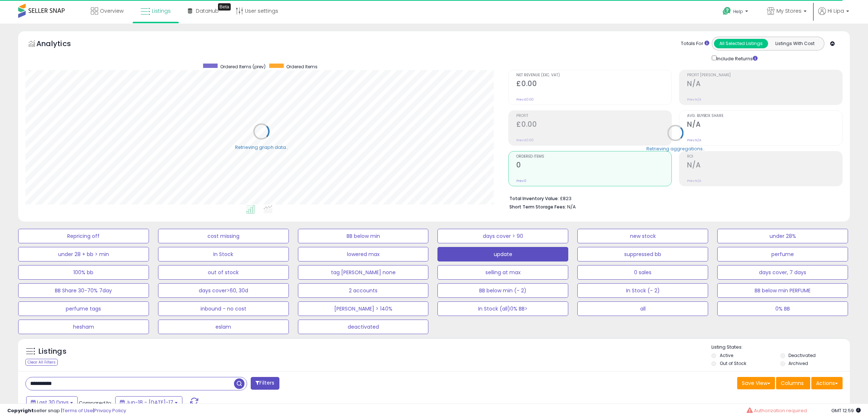 The height and width of the screenshot is (418, 868). Describe the element at coordinates (83, 236) in the screenshot. I see `button: Repricing off` at that location.